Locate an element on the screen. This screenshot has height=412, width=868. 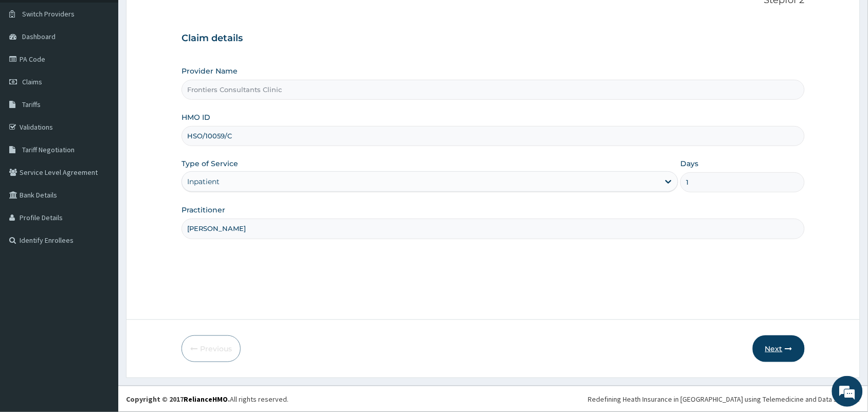
label: Type of Service is located at coordinates (210, 163).